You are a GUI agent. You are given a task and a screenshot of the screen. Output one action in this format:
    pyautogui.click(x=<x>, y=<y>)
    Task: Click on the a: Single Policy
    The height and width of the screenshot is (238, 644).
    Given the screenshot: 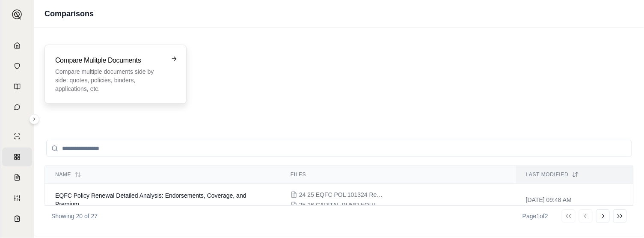 What is the action you would take?
    pyautogui.click(x=17, y=136)
    